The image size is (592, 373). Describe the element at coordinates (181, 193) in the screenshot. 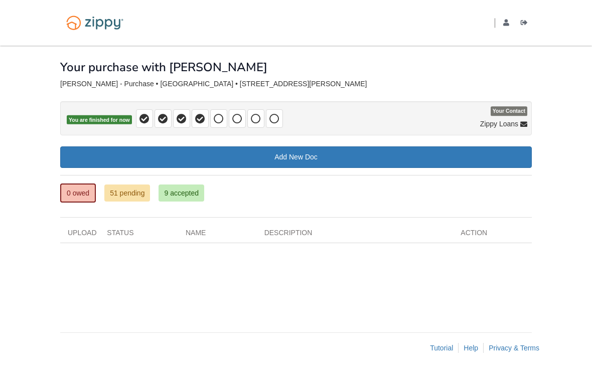

I see `a: 9 accepted` at that location.